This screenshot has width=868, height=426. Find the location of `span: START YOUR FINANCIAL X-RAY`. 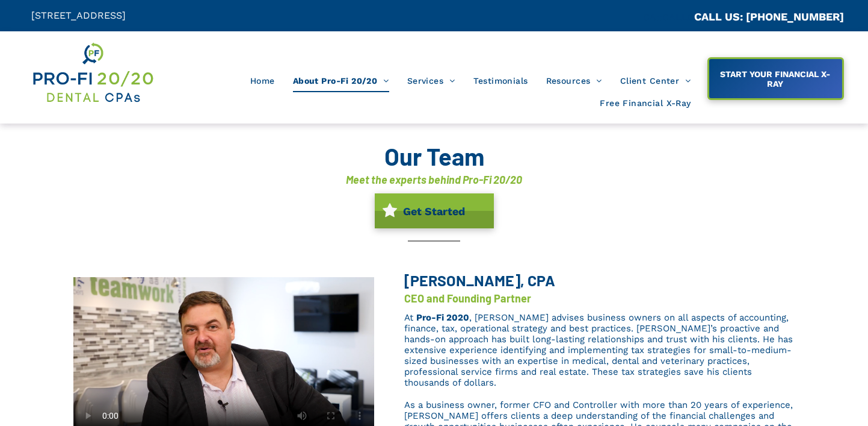

span: START YOUR FINANCIAL X-RAY is located at coordinates (775, 79).